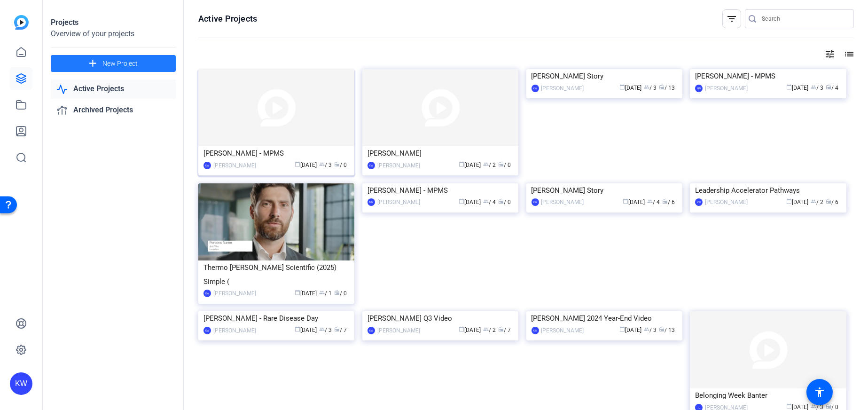  Describe the element at coordinates (113, 89) in the screenshot. I see `a: Active Projects` at that location.